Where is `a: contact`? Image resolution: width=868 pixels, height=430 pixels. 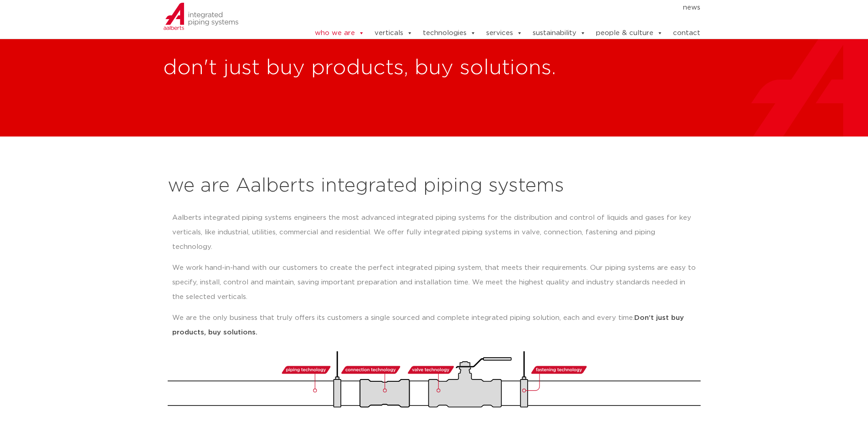
a: contact is located at coordinates (686, 33).